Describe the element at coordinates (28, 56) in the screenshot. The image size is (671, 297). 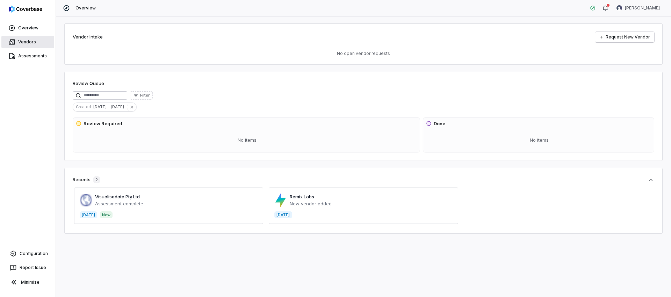
I see `a: Assessments` at that location.